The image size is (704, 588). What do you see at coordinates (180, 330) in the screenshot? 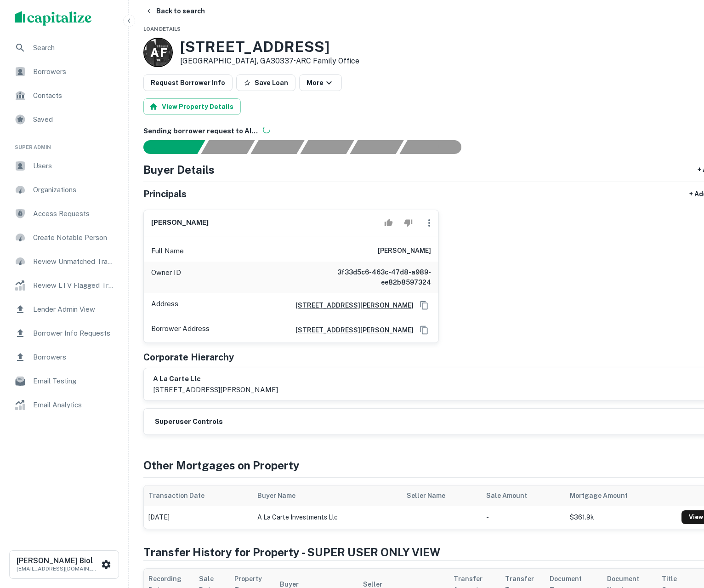
I see `p: Borrower Address` at bounding box center [180, 330].